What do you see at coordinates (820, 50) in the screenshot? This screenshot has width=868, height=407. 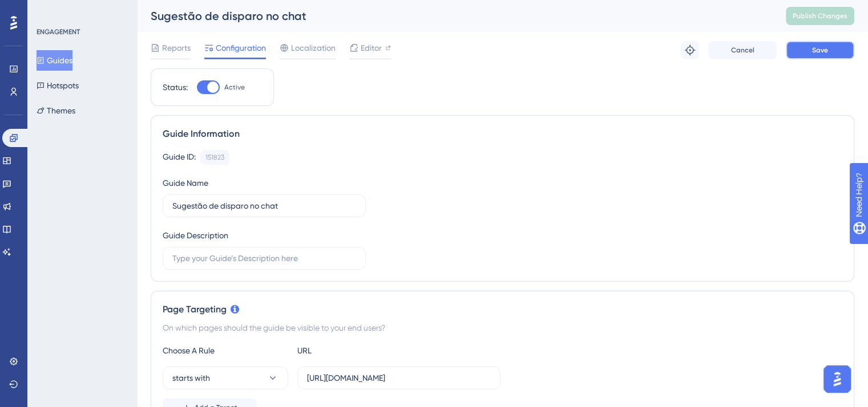 I see `button: Save` at bounding box center [820, 50].